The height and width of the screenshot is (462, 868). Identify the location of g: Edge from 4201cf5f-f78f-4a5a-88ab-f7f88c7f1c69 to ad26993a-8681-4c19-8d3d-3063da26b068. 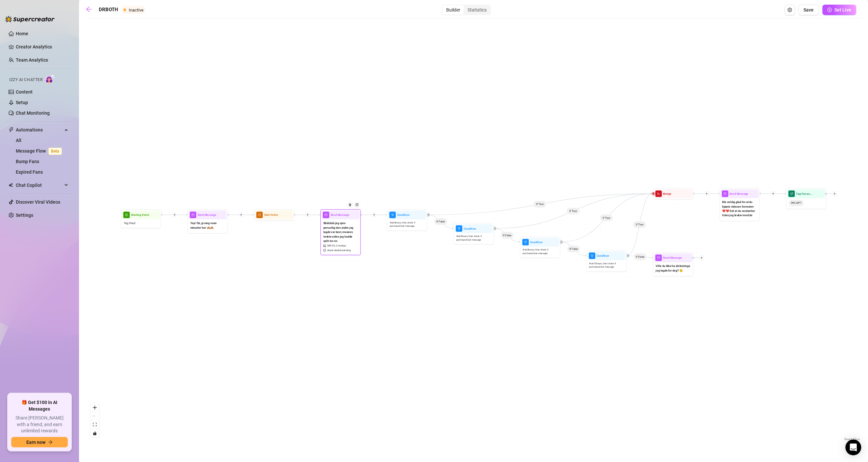
(441, 221).